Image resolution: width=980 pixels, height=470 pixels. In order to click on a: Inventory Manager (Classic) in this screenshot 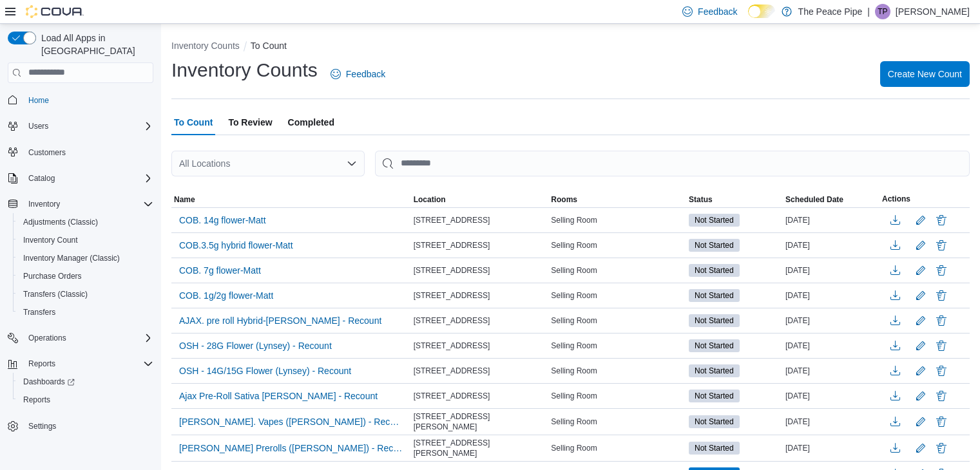, I will do `click(72, 258)`.